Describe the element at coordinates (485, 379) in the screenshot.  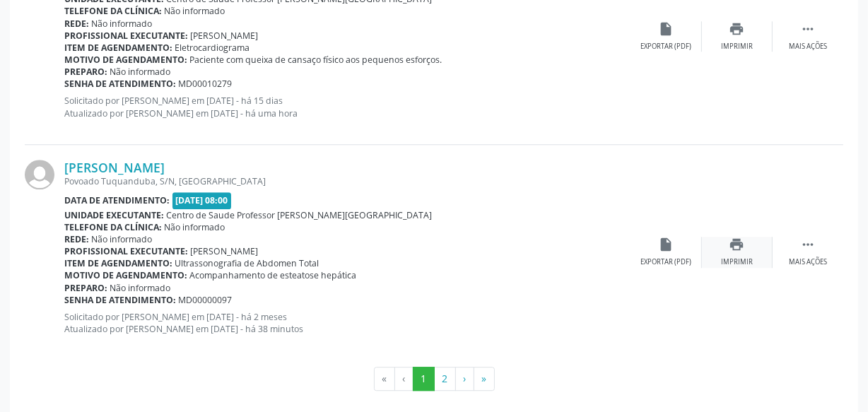
I see `button: Go to last page` at that location.